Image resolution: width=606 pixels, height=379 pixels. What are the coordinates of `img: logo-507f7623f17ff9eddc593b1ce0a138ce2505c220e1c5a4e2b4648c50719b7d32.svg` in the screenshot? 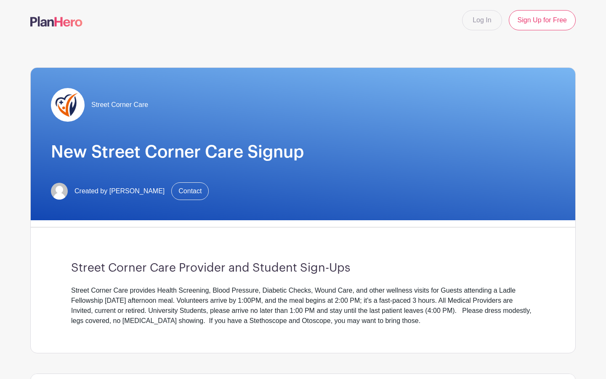 It's located at (56, 21).